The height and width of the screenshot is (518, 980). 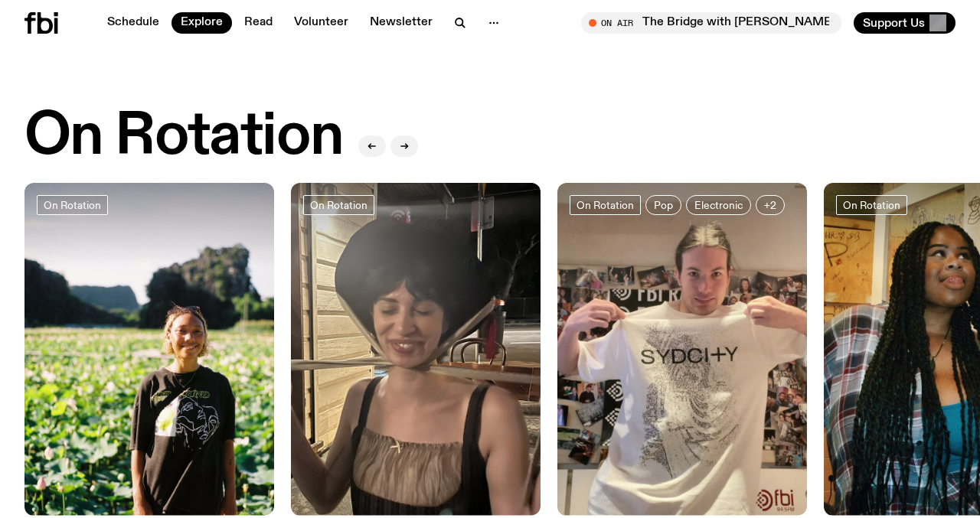 What do you see at coordinates (770, 205) in the screenshot?
I see `span: +2` at bounding box center [770, 205].